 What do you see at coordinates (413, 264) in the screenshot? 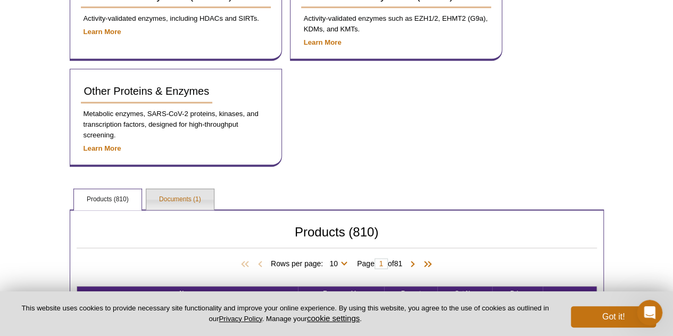
I see `span: Next Page` at bounding box center [413, 264].